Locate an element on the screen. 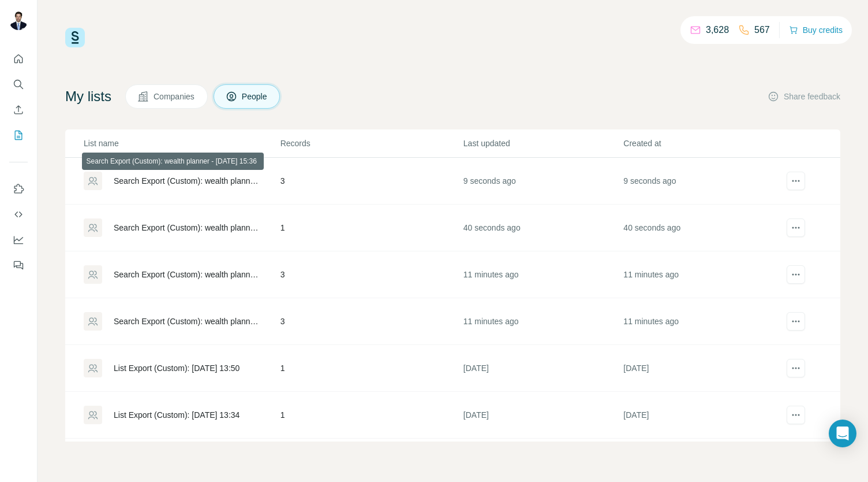 The width and height of the screenshot is (868, 482). button: Buy credits is located at coordinates (815, 30).